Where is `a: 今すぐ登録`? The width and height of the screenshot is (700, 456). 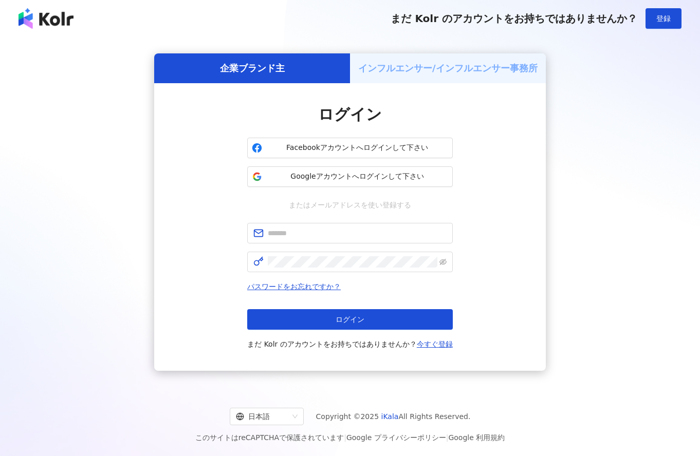
a: 今すぐ登録 is located at coordinates (435, 344).